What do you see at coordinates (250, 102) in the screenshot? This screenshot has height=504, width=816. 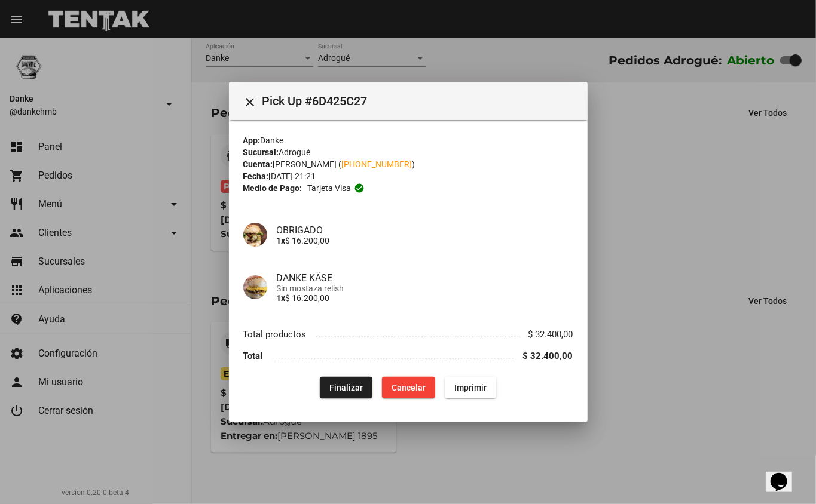 I see `mat-icon: Cerrar` at bounding box center [250, 102].